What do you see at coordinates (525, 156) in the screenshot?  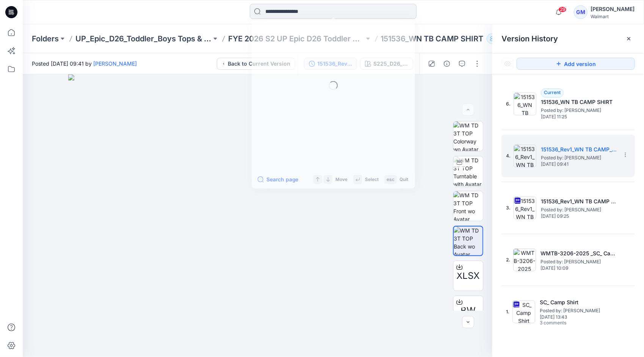 I see `img: 151536_Rev1_WN TB CAMP_fullcolor` at bounding box center [525, 156].